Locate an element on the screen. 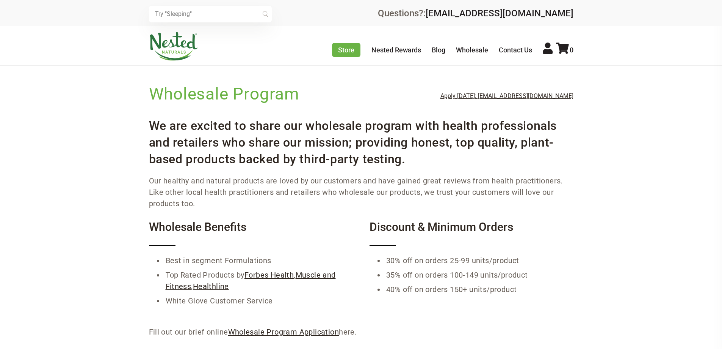  span: 0 is located at coordinates (572, 50).